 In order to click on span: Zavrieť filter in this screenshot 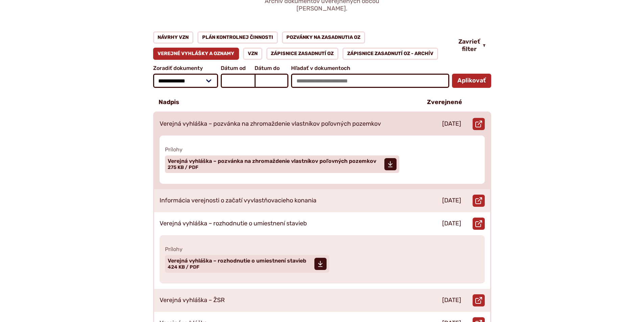, I will do `click(469, 45)`.